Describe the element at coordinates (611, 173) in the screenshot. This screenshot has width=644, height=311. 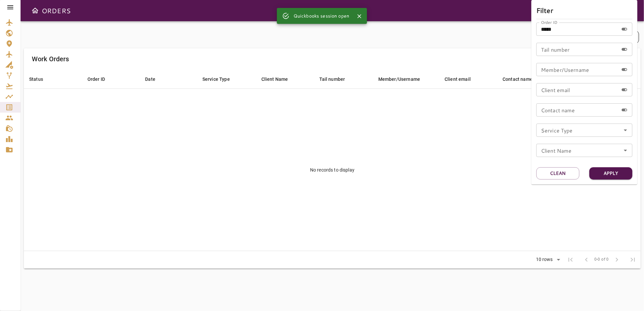
I see `button: Apply` at that location.